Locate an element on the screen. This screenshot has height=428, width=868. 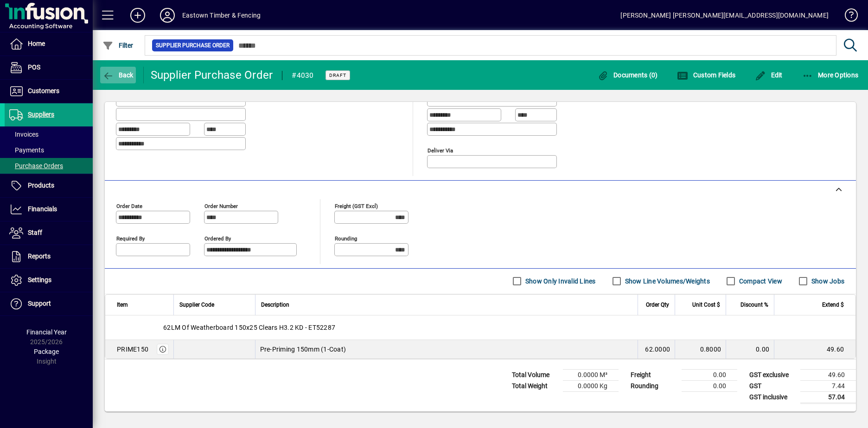
span: Extend $ is located at coordinates (832, 305).